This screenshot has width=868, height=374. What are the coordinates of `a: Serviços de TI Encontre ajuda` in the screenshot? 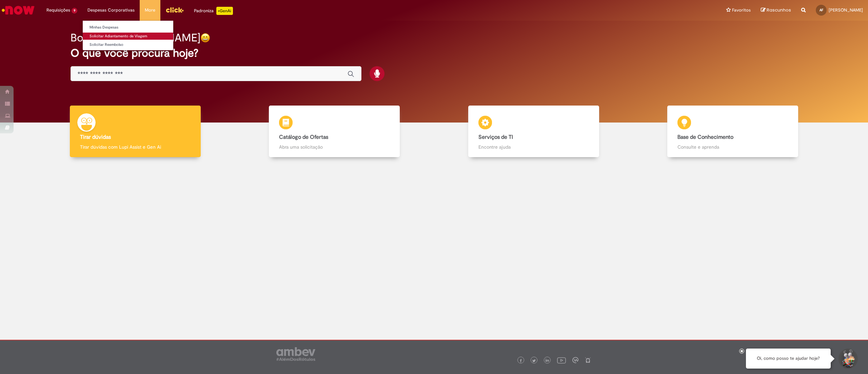 It's located at (534, 131).